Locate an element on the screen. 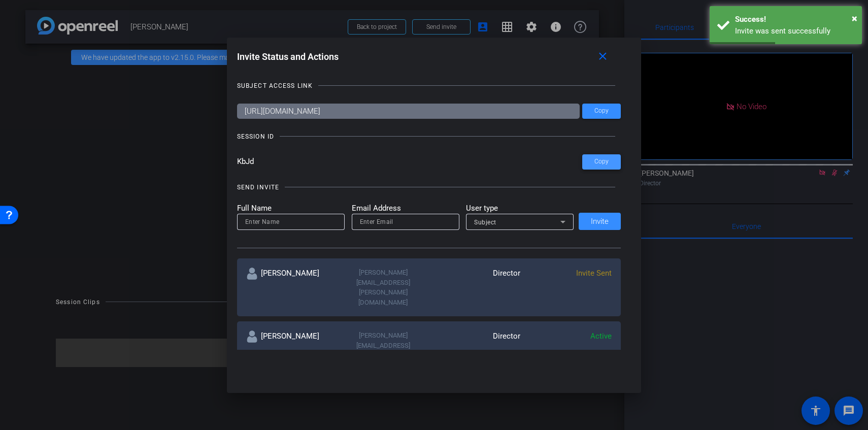 This screenshot has height=430, width=868. div: SESSION ID is located at coordinates (255, 137).